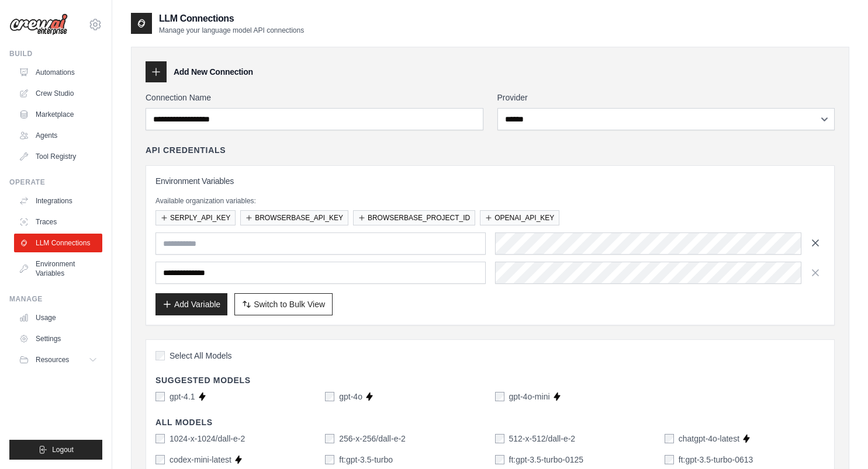  What do you see at coordinates (58, 201) in the screenshot?
I see `a: Integrations` at bounding box center [58, 201].